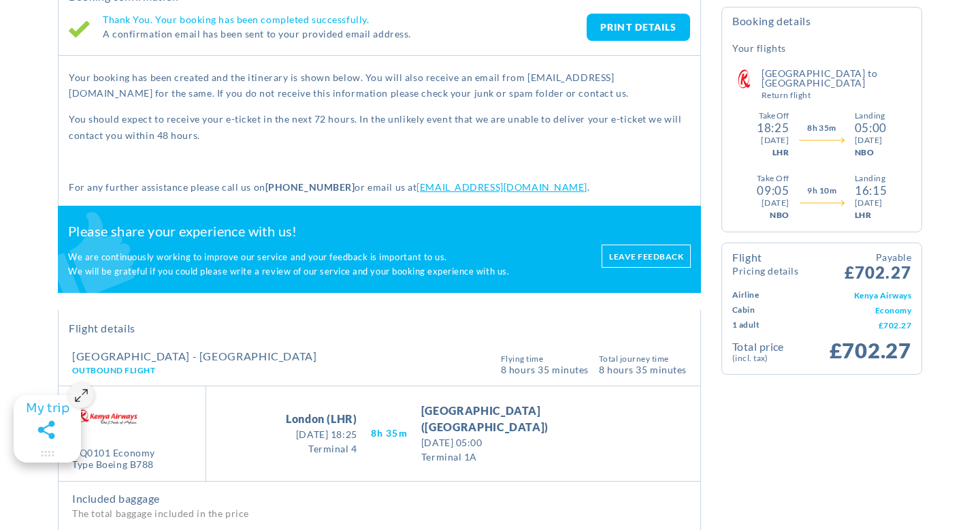 The height and width of the screenshot is (530, 980). What do you see at coordinates (321, 419) in the screenshot?
I see `span: London (LHR)` at bounding box center [321, 419].